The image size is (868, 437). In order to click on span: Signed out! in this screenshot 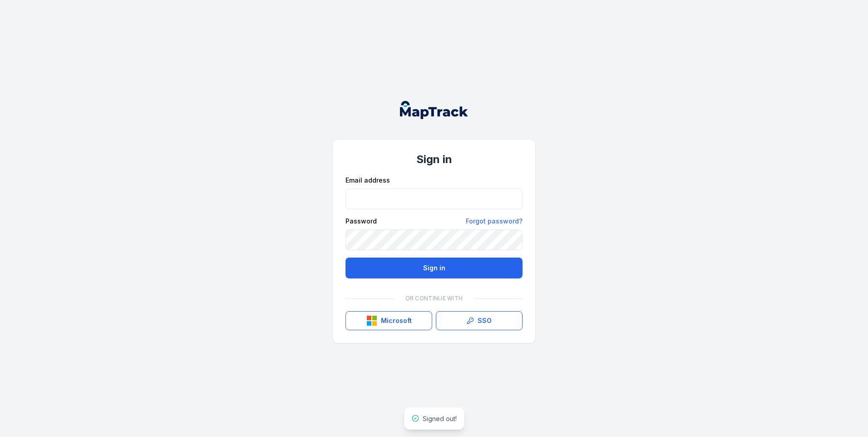, I will do `click(440, 419)`.